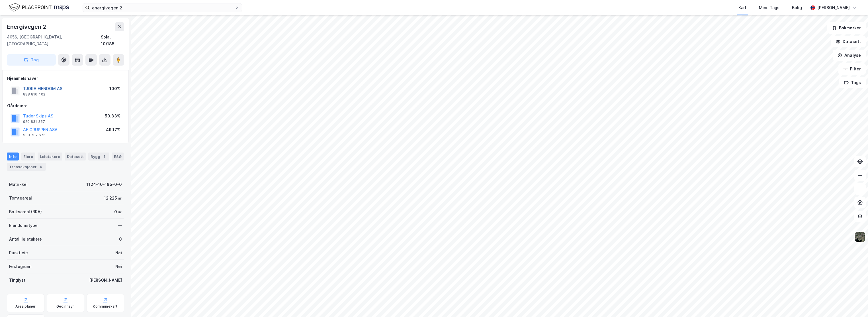 This screenshot has height=317, width=868. What do you see at coordinates (23, 225) in the screenshot?
I see `div: Eiendomstype` at bounding box center [23, 225].